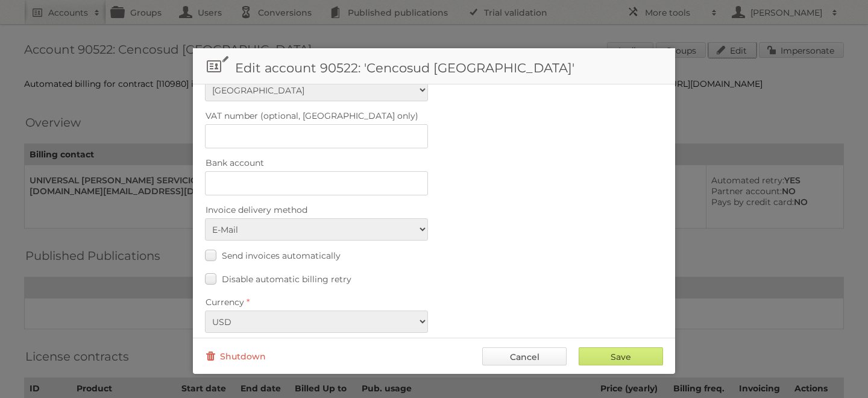 This screenshot has height=398, width=868. Describe the element at coordinates (235, 357) in the screenshot. I see `a: Shutdown` at that location.